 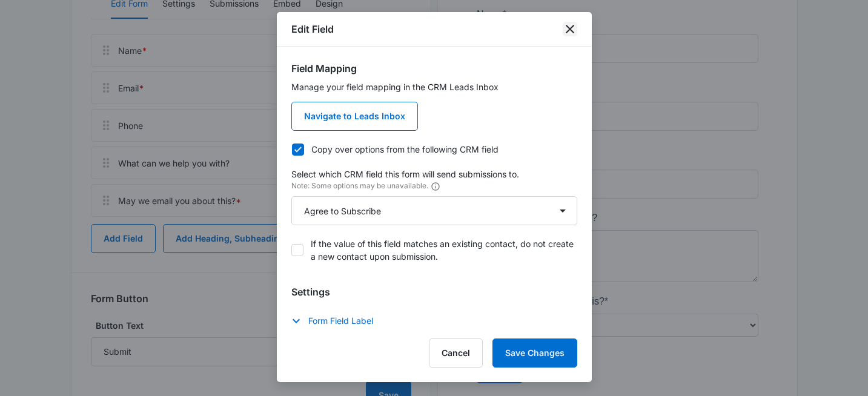 I want to click on button: close, so click(x=570, y=29).